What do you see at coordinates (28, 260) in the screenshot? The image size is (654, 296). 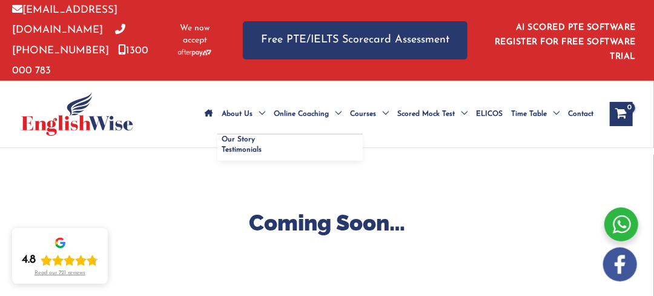 I see `div: 4.8` at bounding box center [28, 260].